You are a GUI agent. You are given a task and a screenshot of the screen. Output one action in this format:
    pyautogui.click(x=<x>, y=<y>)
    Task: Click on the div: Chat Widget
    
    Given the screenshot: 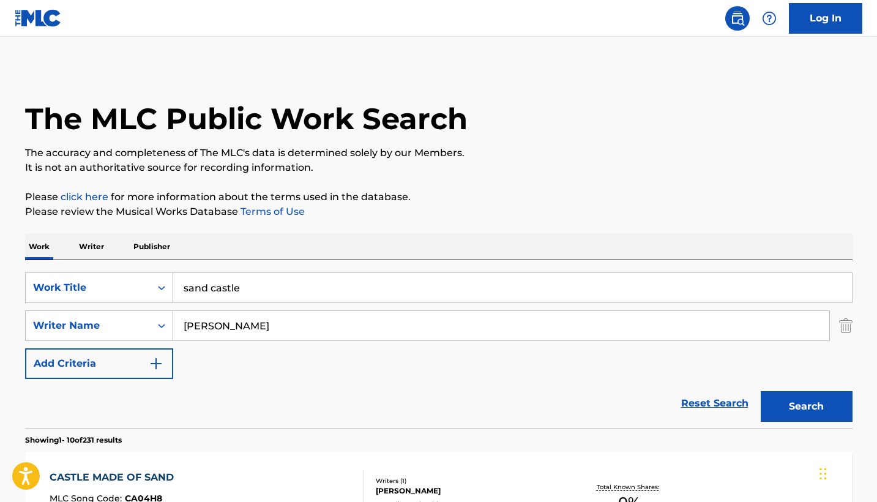 What is the action you would take?
    pyautogui.click(x=846, y=472)
    